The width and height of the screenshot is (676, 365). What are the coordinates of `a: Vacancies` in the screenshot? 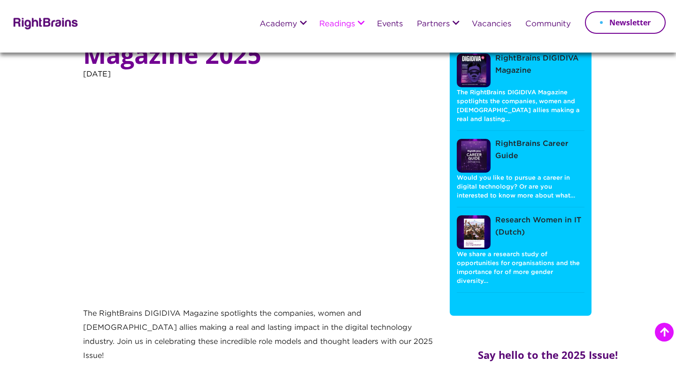 It's located at (492, 24).